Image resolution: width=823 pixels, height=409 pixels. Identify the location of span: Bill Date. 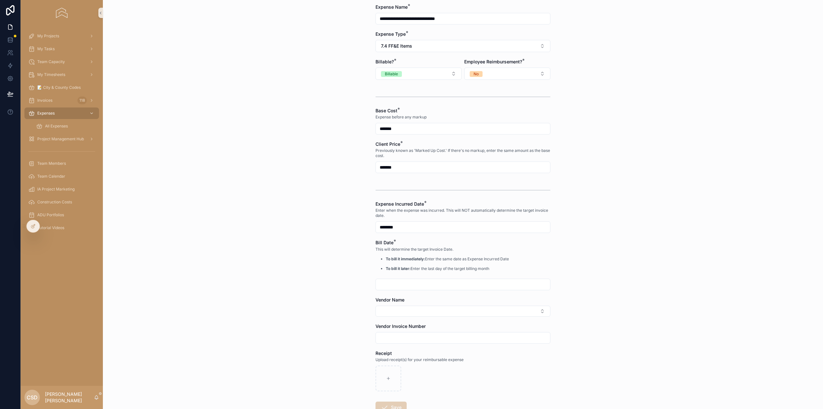
(385, 242).